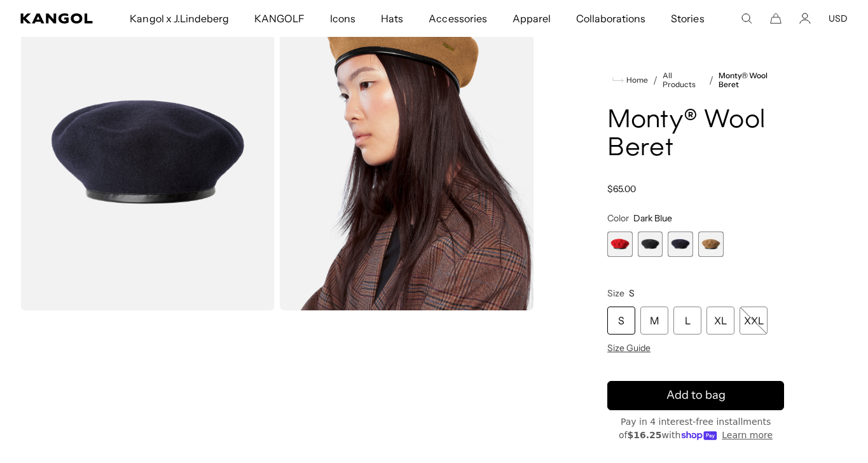 This screenshot has height=463, width=868. I want to click on div: 4 of 4, so click(711, 244).